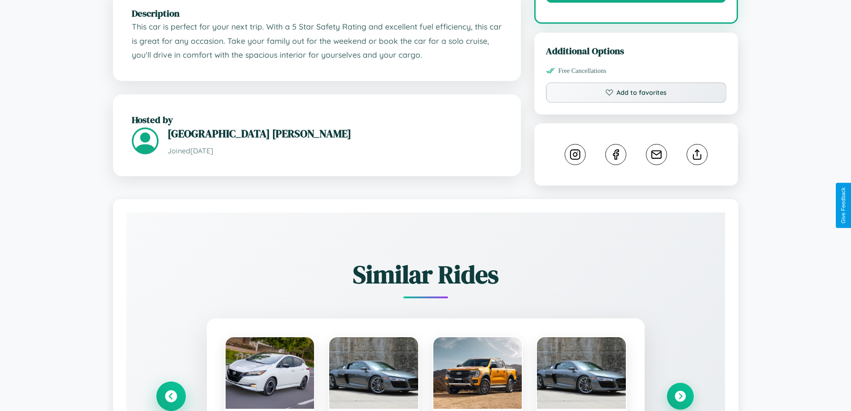  I want to click on div: Give Feedback, so click(844, 205).